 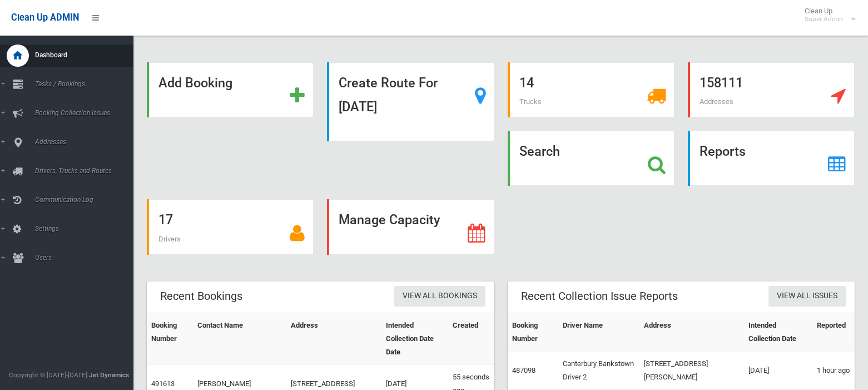 I want to click on a: Search, so click(x=591, y=158).